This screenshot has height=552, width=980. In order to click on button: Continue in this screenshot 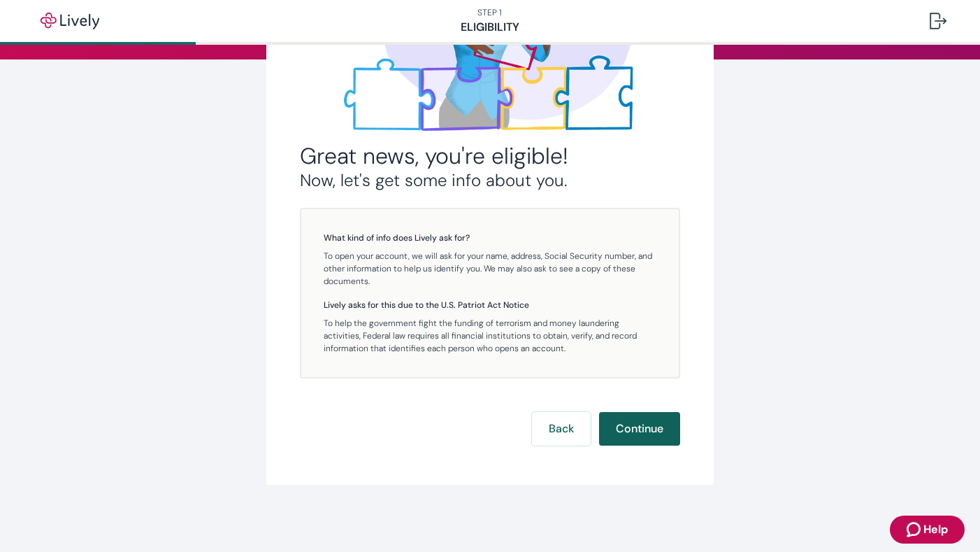, I will do `click(640, 428)`.